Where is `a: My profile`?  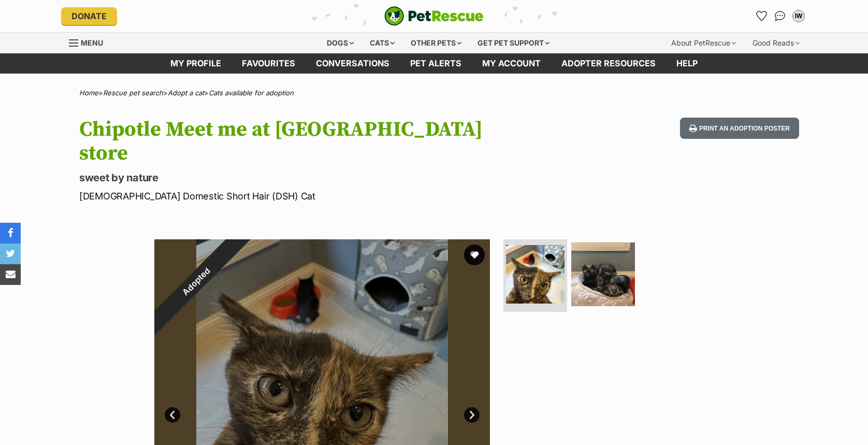 a: My profile is located at coordinates (196, 63).